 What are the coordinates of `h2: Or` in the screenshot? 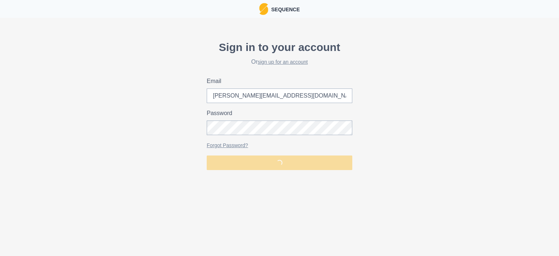 It's located at (279, 61).